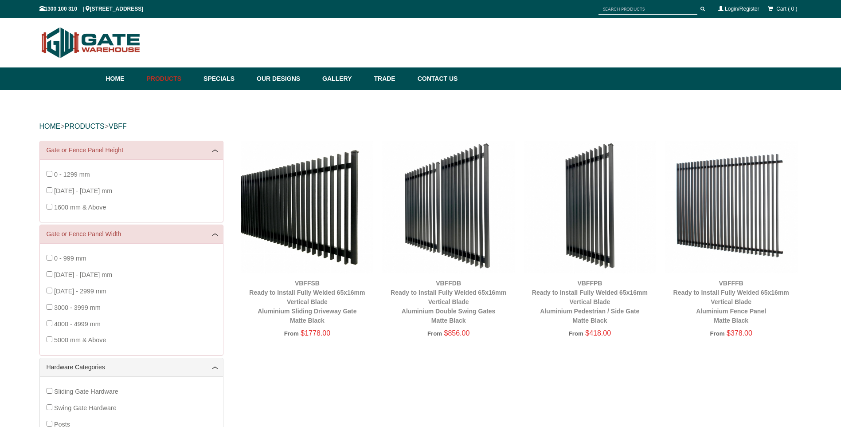  Describe the element at coordinates (131, 234) in the screenshot. I see `a: Gate or Fence Panel Width` at that location.